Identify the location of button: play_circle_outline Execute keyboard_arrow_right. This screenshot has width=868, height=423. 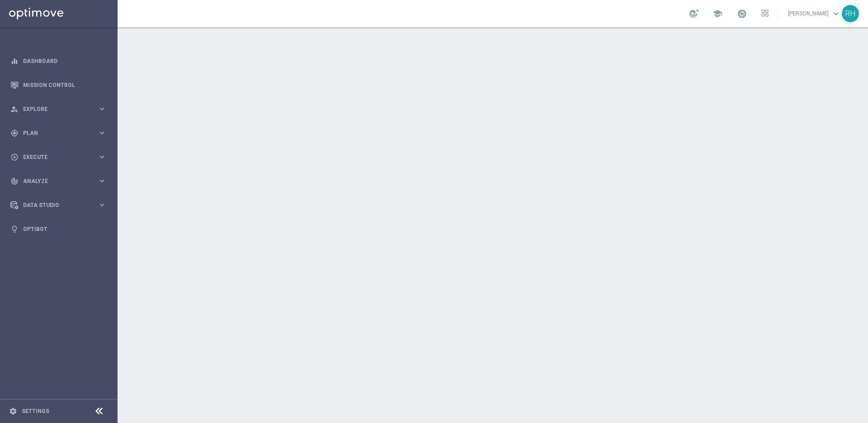
(58, 157).